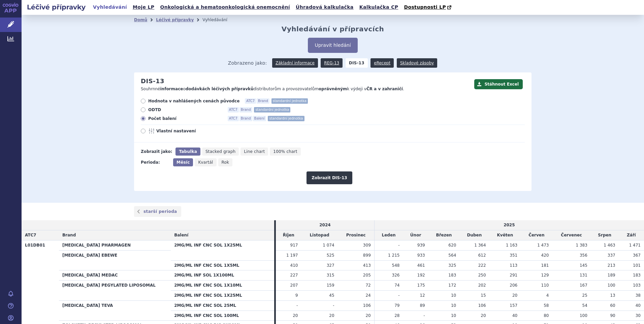 The width and height of the screenshot is (644, 324). I want to click on span: 1 463, so click(609, 246).